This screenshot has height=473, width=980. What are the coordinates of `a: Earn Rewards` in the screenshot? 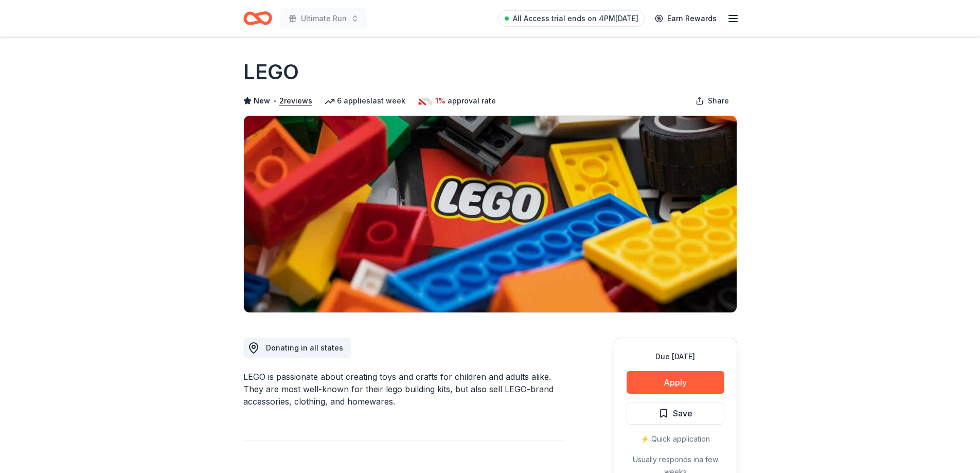 It's located at (686, 18).